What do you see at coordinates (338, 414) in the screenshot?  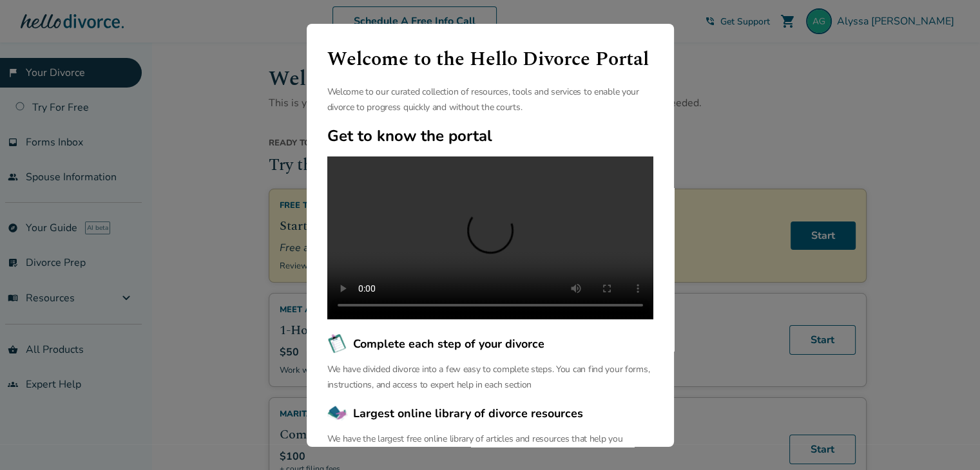 I see `img: Largest online library of divorce resources` at bounding box center [338, 414].